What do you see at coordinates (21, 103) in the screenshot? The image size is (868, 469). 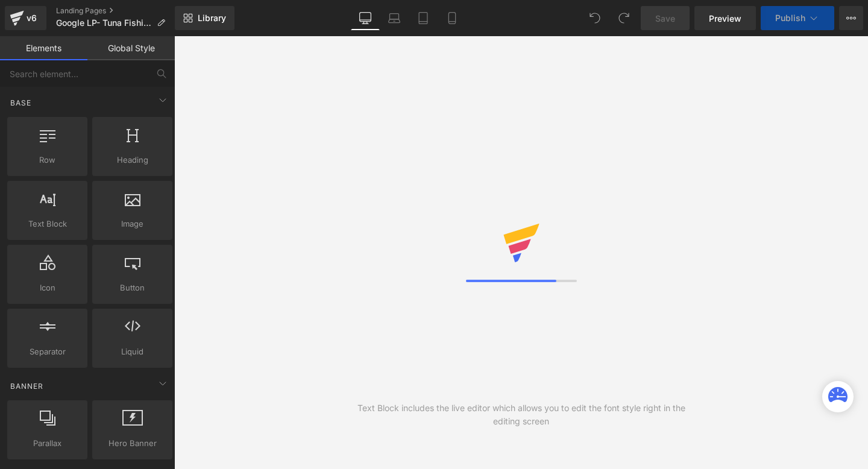 I see `span: Base` at bounding box center [21, 103].